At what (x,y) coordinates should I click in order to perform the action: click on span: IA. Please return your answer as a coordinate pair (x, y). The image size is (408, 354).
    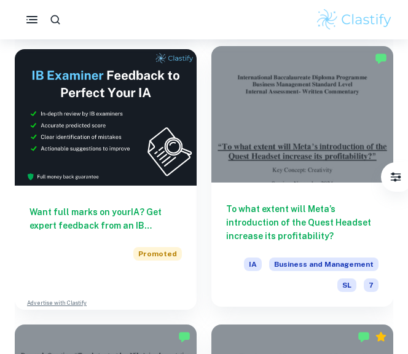
    Looking at the image, I should click on (253, 265).